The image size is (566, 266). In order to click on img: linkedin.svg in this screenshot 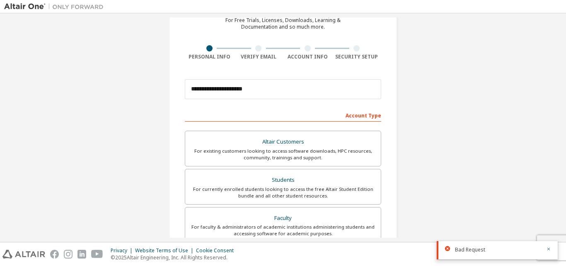, I will do `click(82, 254)`.